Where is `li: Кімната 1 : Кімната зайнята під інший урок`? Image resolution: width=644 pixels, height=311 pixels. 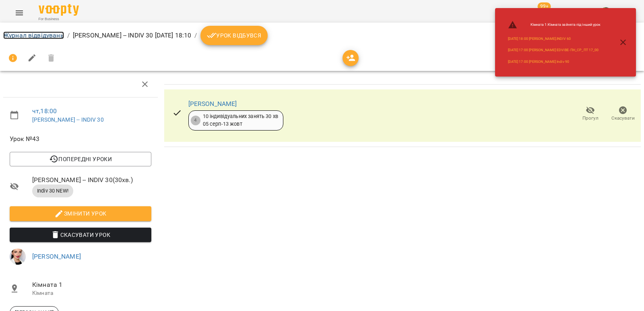
li: Кімната 1 : Кімната зайнята під інший урок is located at coordinates (554, 25).